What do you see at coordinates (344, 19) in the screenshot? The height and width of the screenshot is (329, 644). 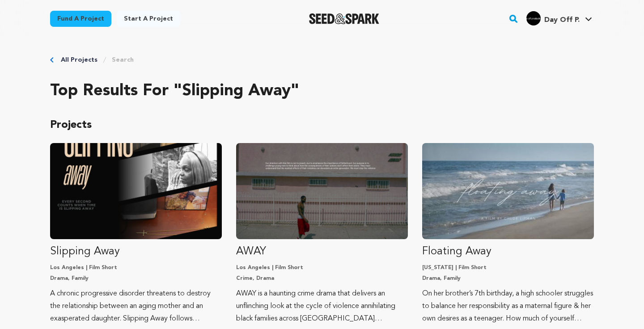 I see `a: Seed&Spark Homepage` at bounding box center [344, 19].